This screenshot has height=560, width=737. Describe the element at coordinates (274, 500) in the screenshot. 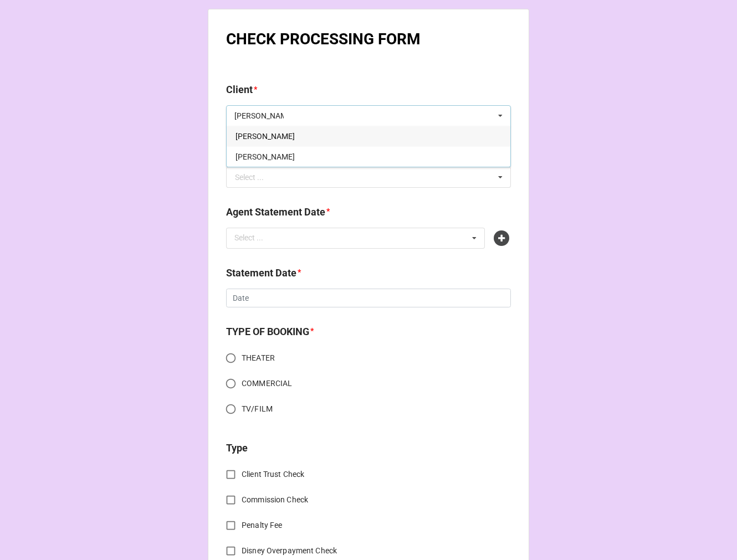

I see `span: Commission Check` at that location.